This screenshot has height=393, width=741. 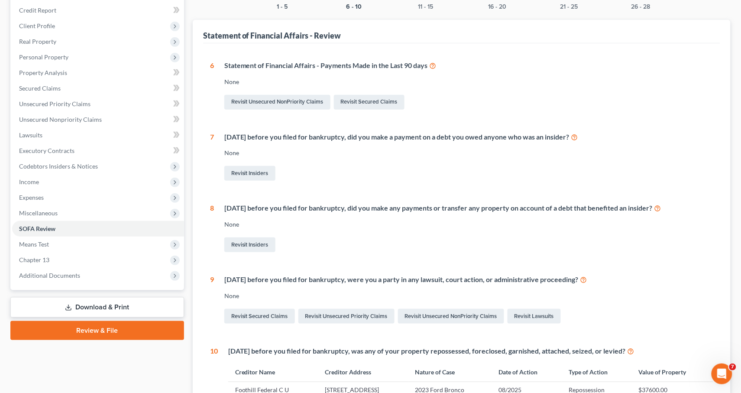 I want to click on span: Unsecured Priority Claims, so click(x=55, y=104).